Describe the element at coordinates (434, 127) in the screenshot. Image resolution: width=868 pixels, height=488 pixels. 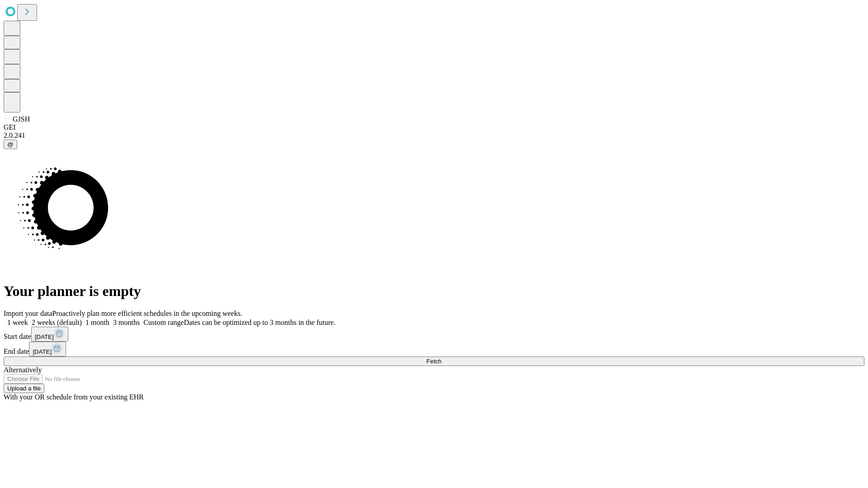
I see `div: GEI` at that location.